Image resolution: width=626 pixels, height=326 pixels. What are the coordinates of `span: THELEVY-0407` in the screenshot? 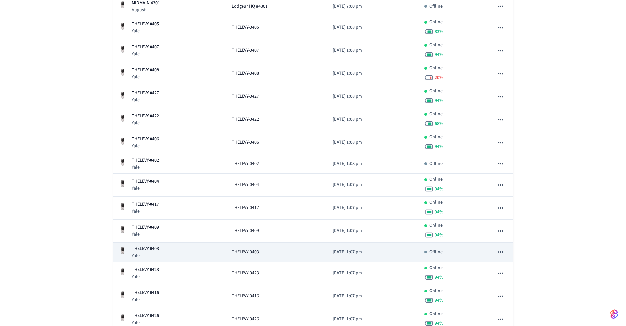 It's located at (245, 50).